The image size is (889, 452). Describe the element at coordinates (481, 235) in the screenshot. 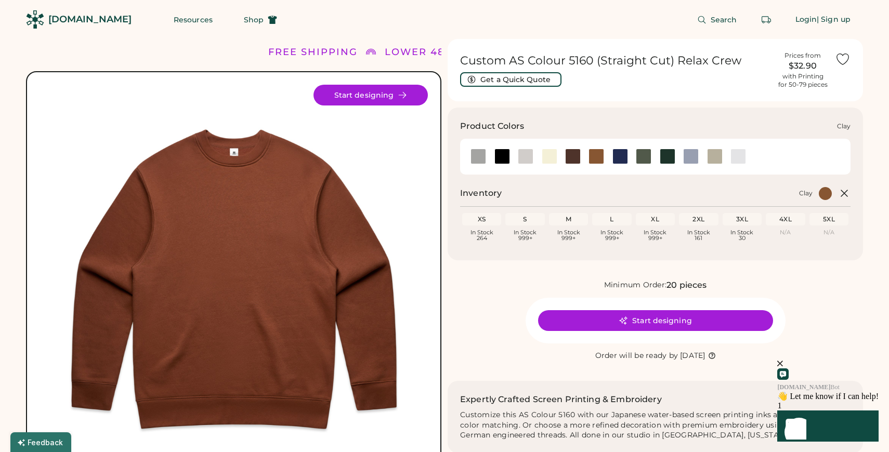

I see `div: In Stock 264` at that location.